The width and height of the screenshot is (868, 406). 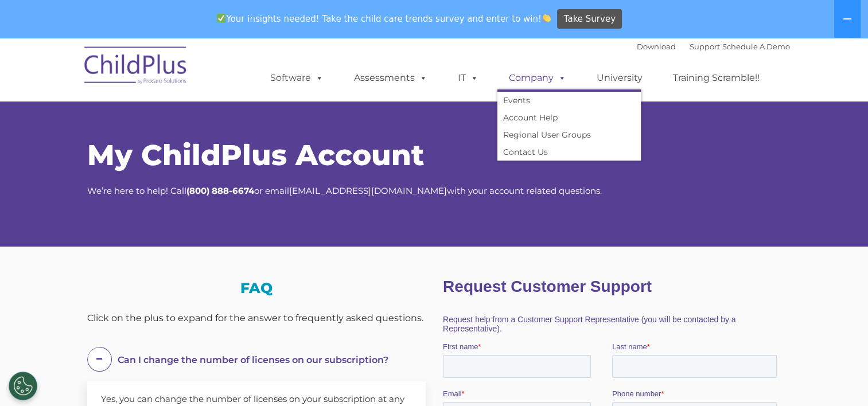 What do you see at coordinates (296, 78) in the screenshot?
I see `a: Software` at bounding box center [296, 78].